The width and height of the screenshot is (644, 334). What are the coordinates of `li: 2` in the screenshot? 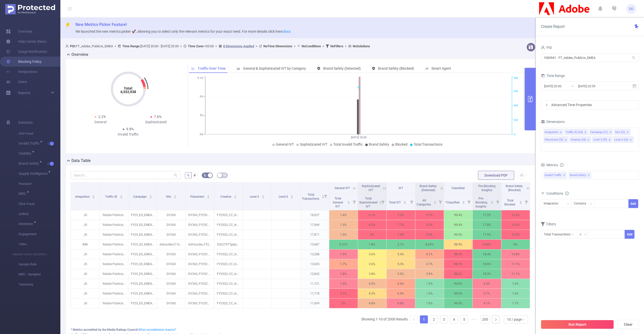 It's located at (434, 319).